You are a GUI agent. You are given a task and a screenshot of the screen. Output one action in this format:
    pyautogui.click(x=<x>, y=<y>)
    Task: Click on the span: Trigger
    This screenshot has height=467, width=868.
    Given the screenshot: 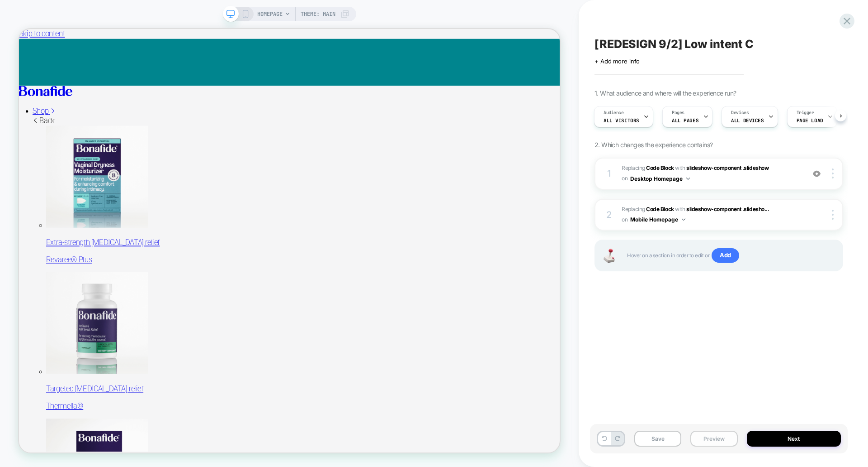 What is the action you would take?
    pyautogui.click(x=806, y=112)
    